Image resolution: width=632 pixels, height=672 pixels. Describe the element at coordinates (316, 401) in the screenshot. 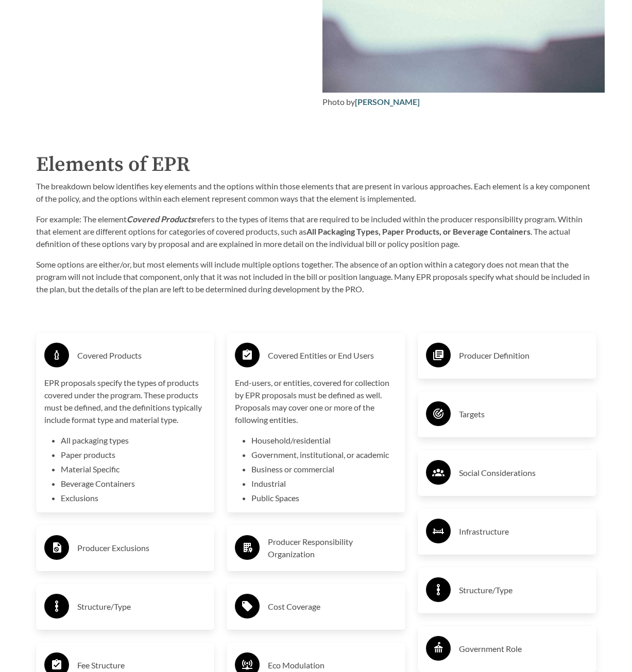

I see `p: End-users, or entities, covered for collection by EPR proposals must be defined as well. Proposal...` at that location.